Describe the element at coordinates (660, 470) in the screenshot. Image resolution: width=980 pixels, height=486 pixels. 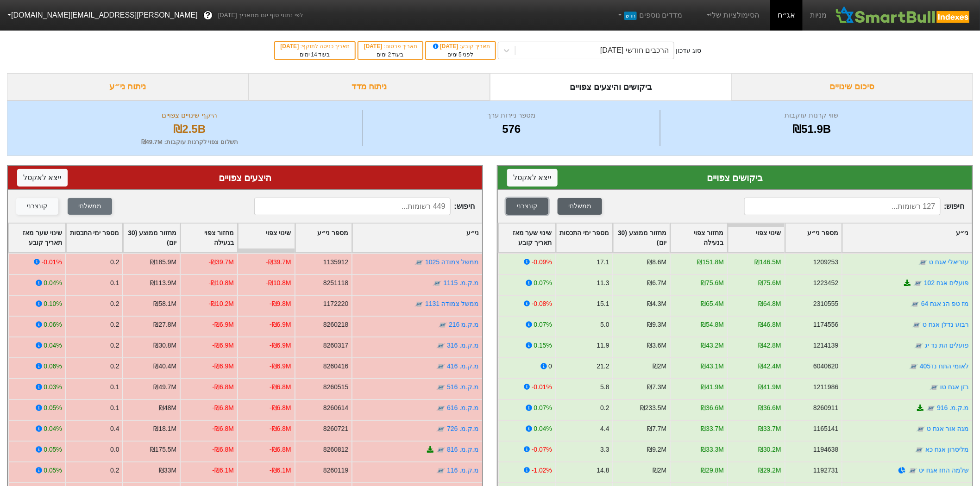
I see `div: ₪2M` at that location.